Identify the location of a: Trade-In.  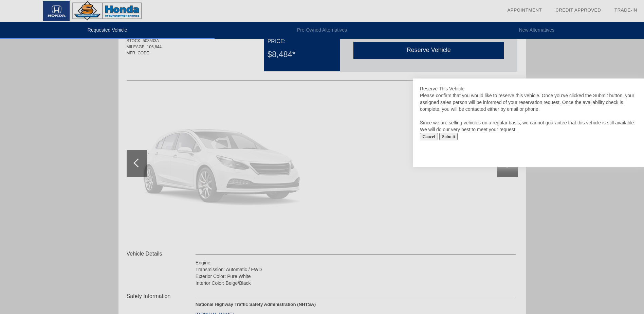
(626, 10).